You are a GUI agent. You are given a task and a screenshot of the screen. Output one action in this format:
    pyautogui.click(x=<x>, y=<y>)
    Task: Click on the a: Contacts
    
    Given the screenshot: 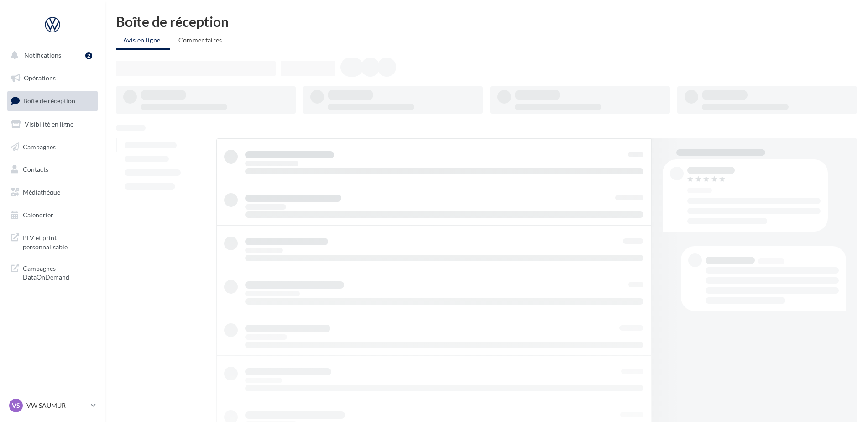 What is the action you would take?
    pyautogui.click(x=52, y=169)
    